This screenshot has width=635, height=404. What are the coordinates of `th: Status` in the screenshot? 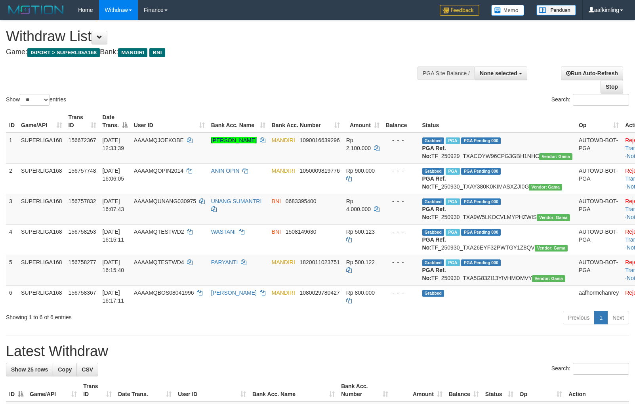 It's located at (497, 121).